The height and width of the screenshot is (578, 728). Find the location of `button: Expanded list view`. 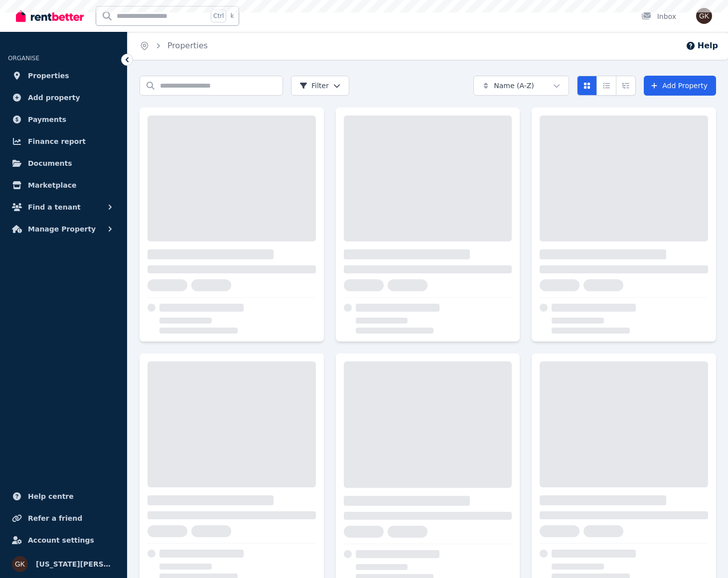

button: Expanded list view is located at coordinates (626, 86).